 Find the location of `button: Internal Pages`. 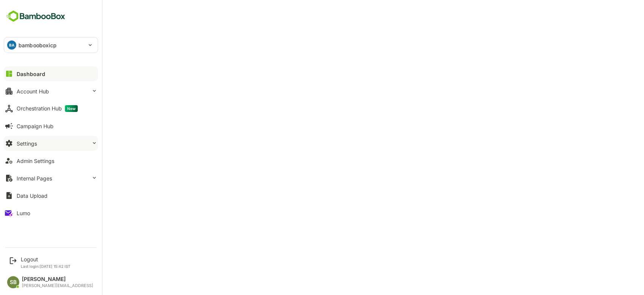

button: Internal Pages is located at coordinates (51, 178).